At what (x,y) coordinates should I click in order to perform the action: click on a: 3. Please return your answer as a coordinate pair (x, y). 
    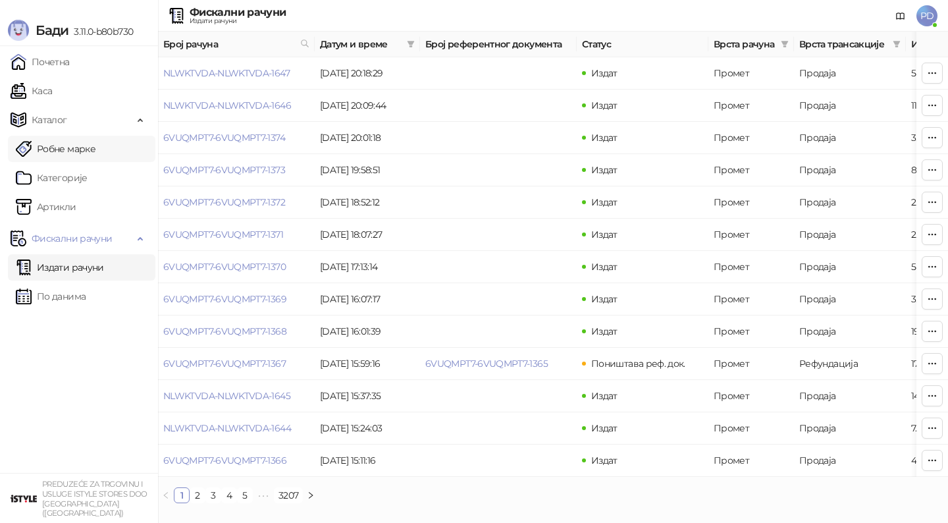
    Looking at the image, I should click on (213, 495).